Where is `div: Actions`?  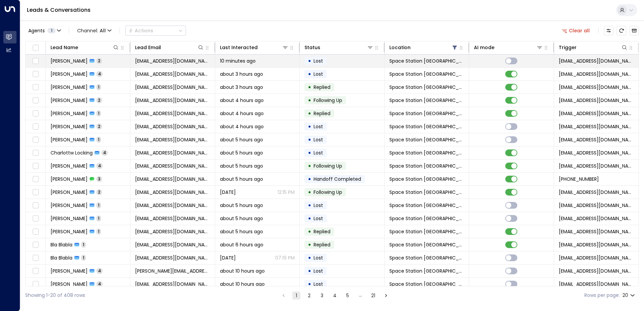
div: Actions is located at coordinates (140, 31).